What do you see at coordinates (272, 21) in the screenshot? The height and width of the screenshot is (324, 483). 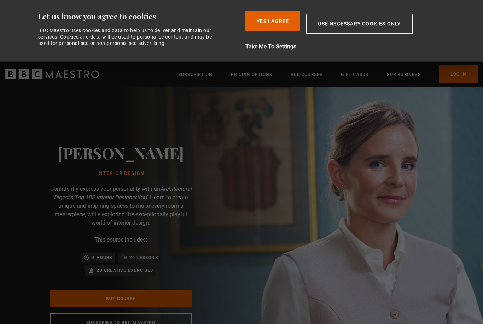 I see `button: Yes I Agree` at bounding box center [272, 21].